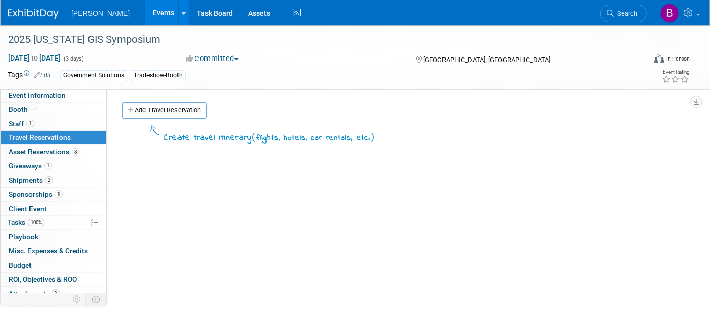 The width and height of the screenshot is (710, 319). Describe the element at coordinates (35, 109) in the screenshot. I see `i: Booth reservation complete` at that location.